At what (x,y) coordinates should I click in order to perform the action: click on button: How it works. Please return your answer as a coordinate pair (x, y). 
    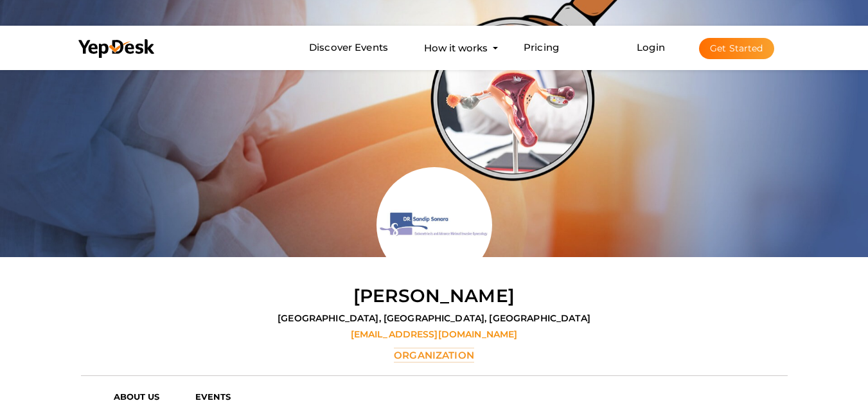
    Looking at the image, I should click on (455, 47).